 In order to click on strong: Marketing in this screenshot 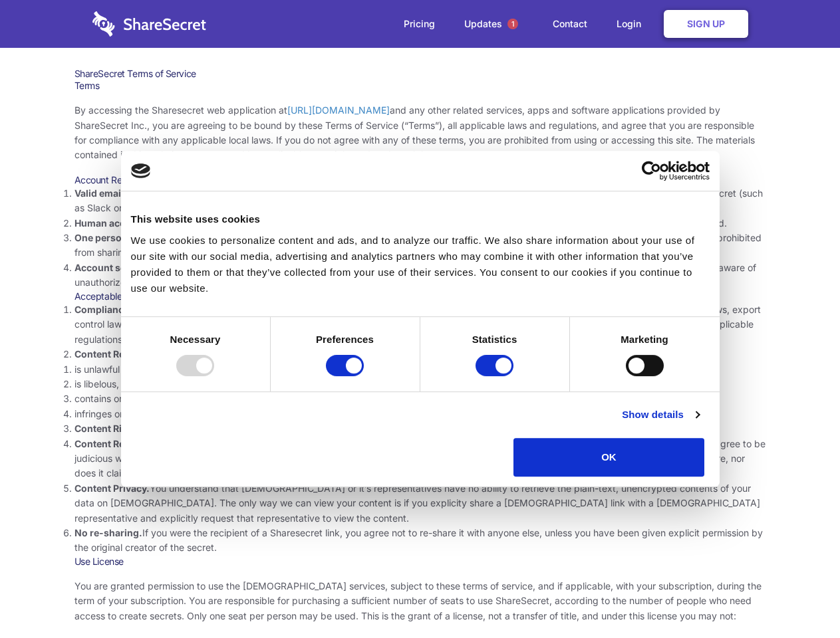, I will do `click(644, 339)`.